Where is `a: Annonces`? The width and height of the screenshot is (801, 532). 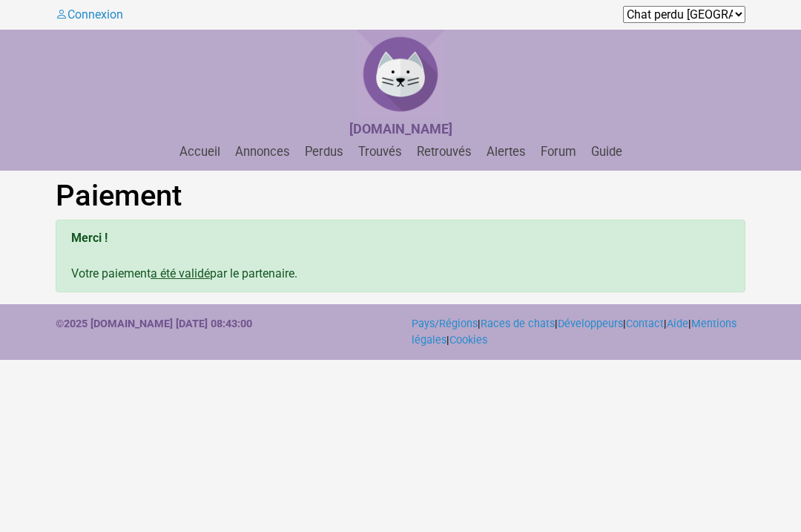 a: Annonces is located at coordinates (262, 151).